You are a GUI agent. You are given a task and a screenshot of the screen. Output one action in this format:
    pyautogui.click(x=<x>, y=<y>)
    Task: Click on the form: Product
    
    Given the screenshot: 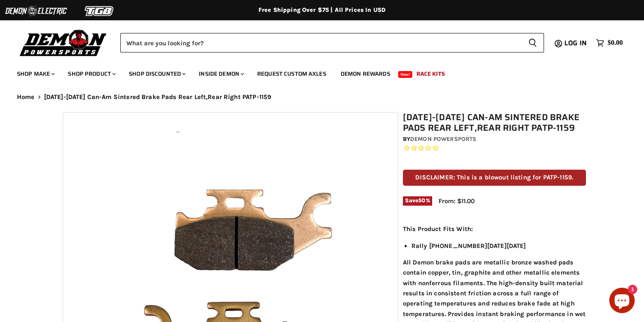 What is the action you would take?
    pyautogui.click(x=332, y=43)
    